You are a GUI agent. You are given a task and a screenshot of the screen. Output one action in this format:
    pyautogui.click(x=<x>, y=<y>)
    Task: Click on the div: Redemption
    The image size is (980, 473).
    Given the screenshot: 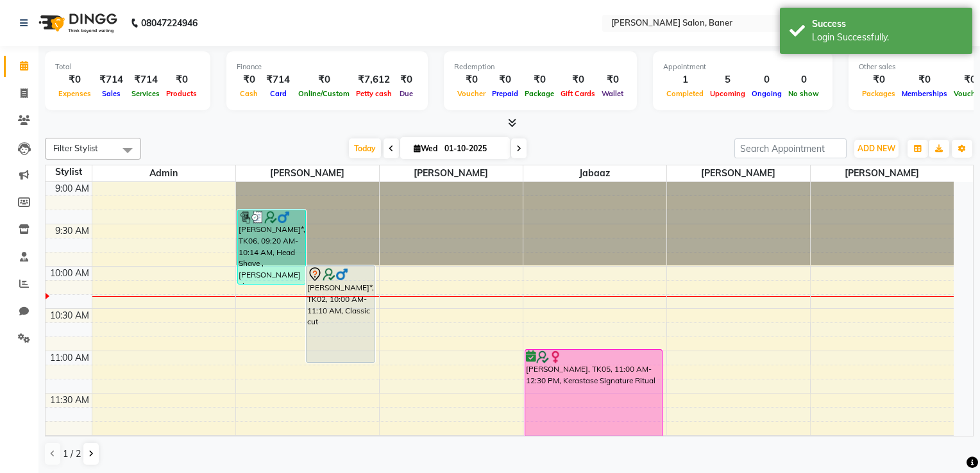 What is the action you would take?
    pyautogui.click(x=540, y=67)
    